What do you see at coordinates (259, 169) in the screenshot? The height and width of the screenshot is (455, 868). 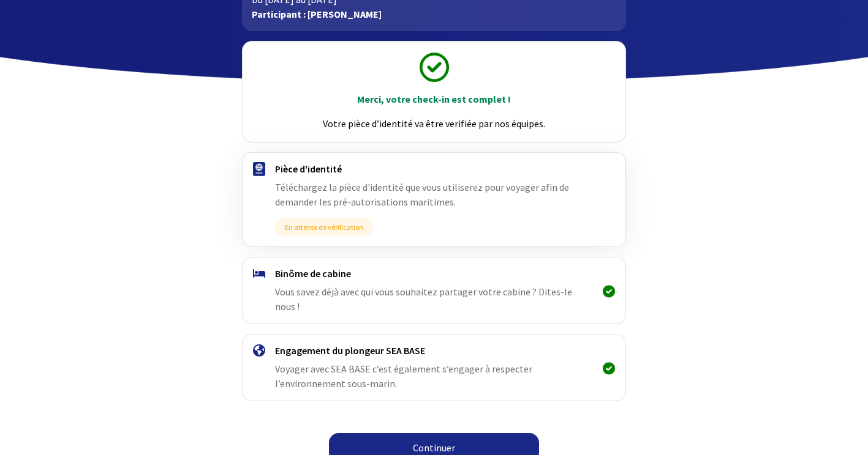 I see `img: passport.svg` at bounding box center [259, 169].